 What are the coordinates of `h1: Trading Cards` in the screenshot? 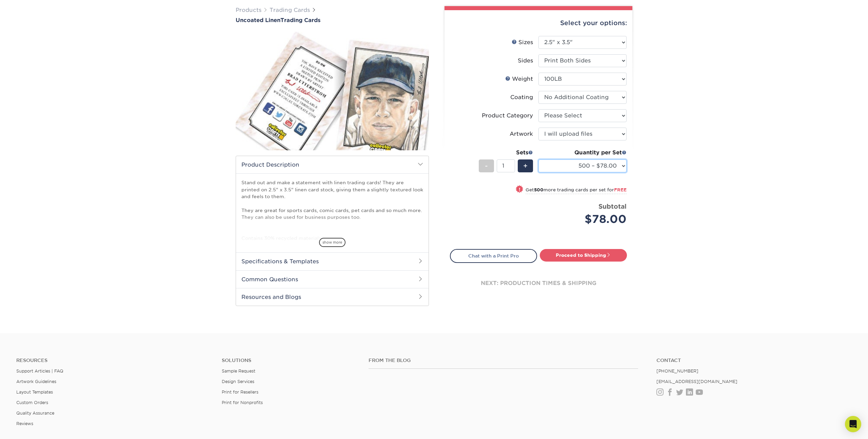 It's located at (332, 20).